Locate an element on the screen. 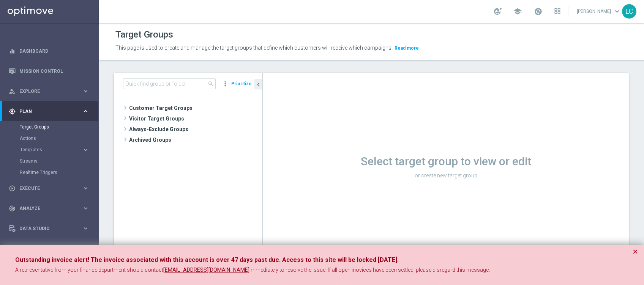  h1: Target Groups is located at coordinates (144, 35).